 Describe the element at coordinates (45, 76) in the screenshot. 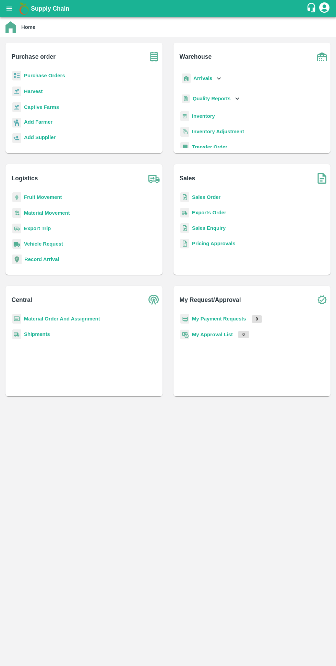

I see `a: Purchase Orders` at that location.